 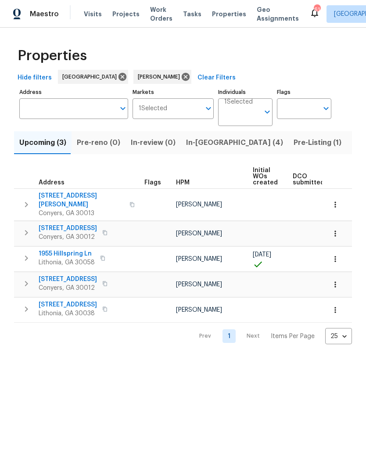 I want to click on span: Visits, so click(x=93, y=14).